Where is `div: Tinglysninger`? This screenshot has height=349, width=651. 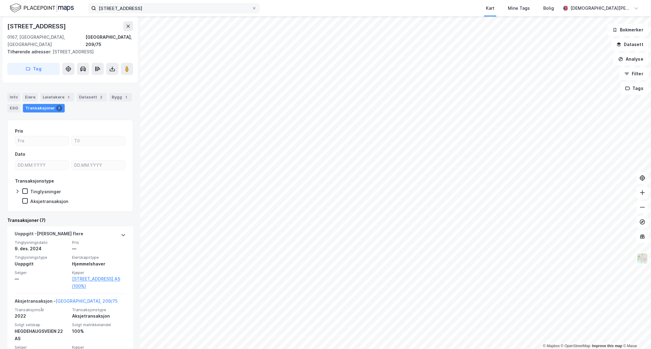
div: Tinglysninger is located at coordinates (45, 192).